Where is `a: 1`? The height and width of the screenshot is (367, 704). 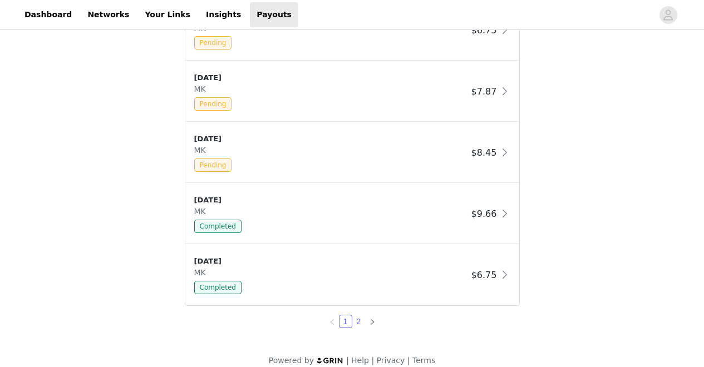
a: 1 is located at coordinates (346, 322).